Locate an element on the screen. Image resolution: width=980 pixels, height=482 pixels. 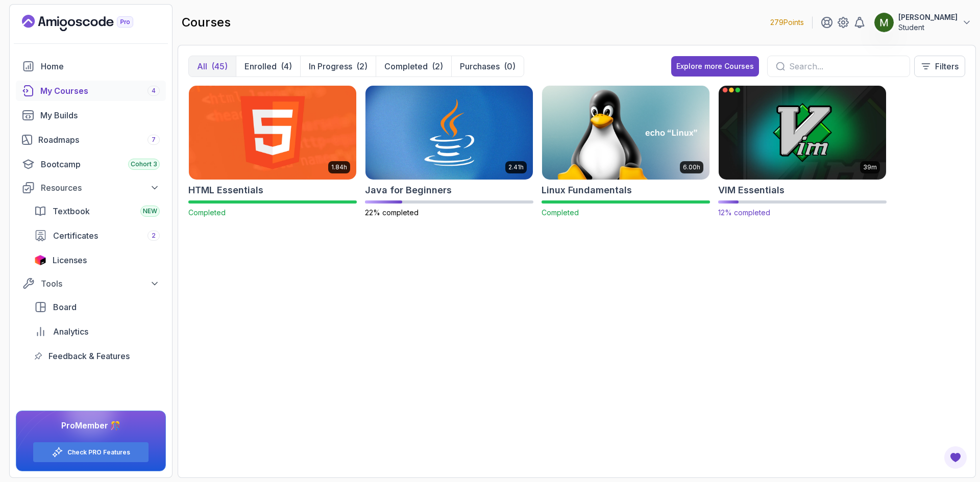
button: Explore more Courses is located at coordinates (715, 66).